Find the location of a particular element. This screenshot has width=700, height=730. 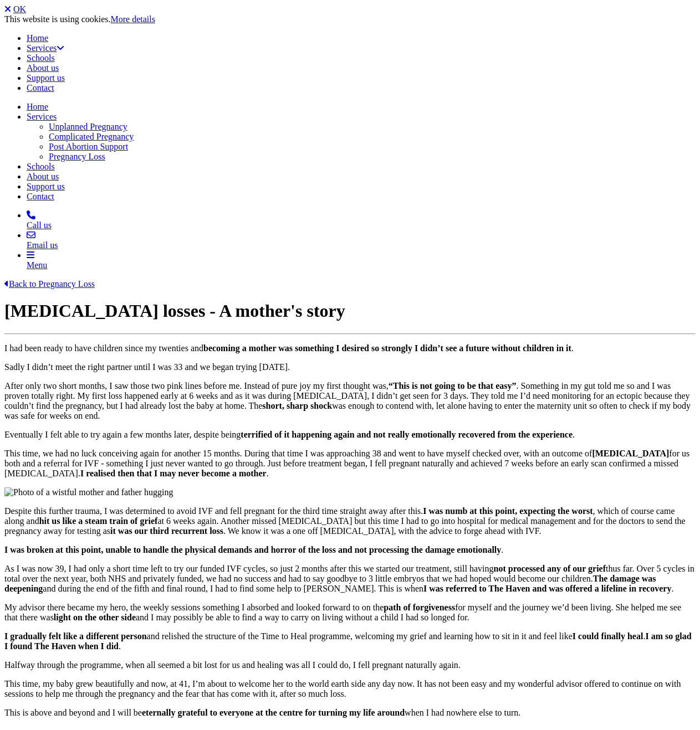

strong: I realised then that I may never become a mother is located at coordinates (173, 473).